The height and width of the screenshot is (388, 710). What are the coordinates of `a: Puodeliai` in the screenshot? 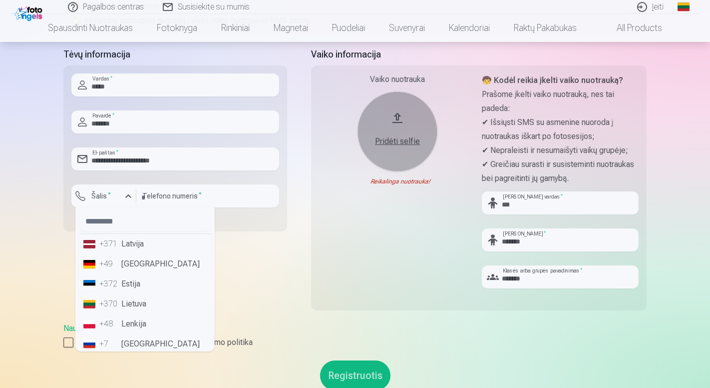 It's located at (349, 28).